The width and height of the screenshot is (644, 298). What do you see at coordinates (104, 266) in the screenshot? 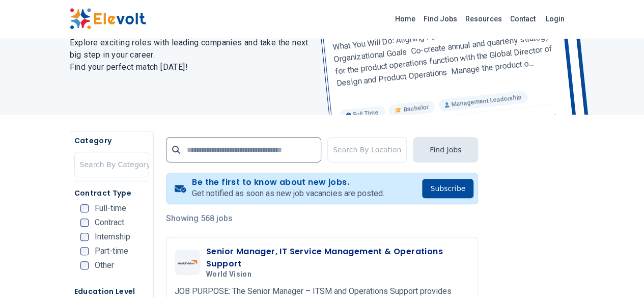
I see `span: Other` at bounding box center [104, 266].